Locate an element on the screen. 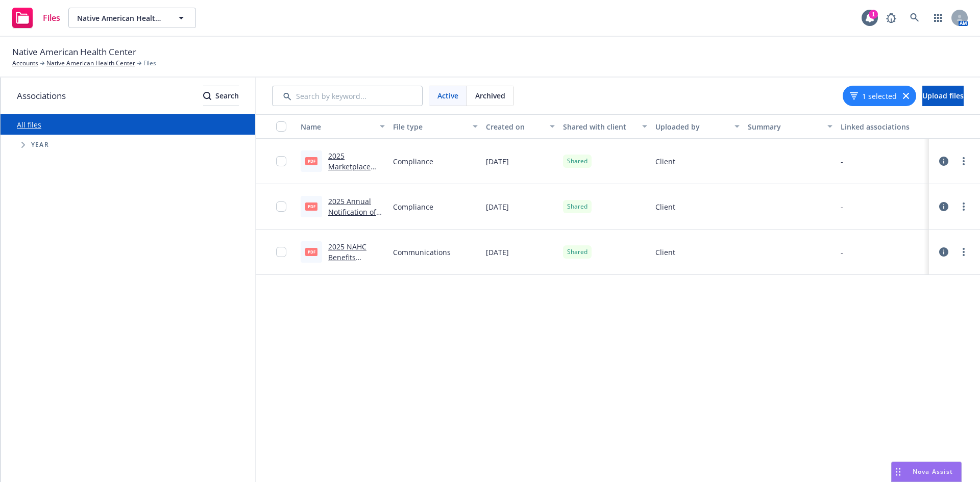 The height and width of the screenshot is (482, 980). span: Active is located at coordinates (447, 96).